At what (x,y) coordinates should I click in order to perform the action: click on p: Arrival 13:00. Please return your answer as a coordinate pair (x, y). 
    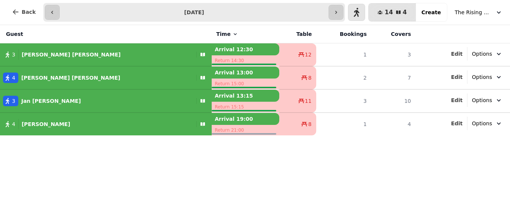
    Looking at the image, I should click on (245, 72).